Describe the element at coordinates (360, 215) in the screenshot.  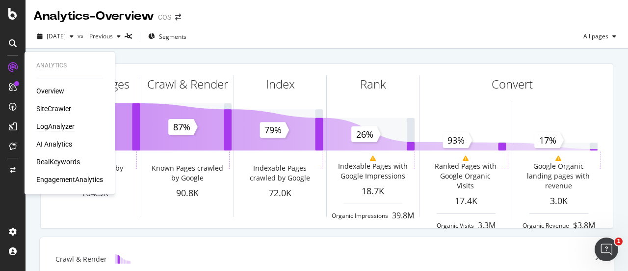
I see `div: Organic Impressions` at that location.